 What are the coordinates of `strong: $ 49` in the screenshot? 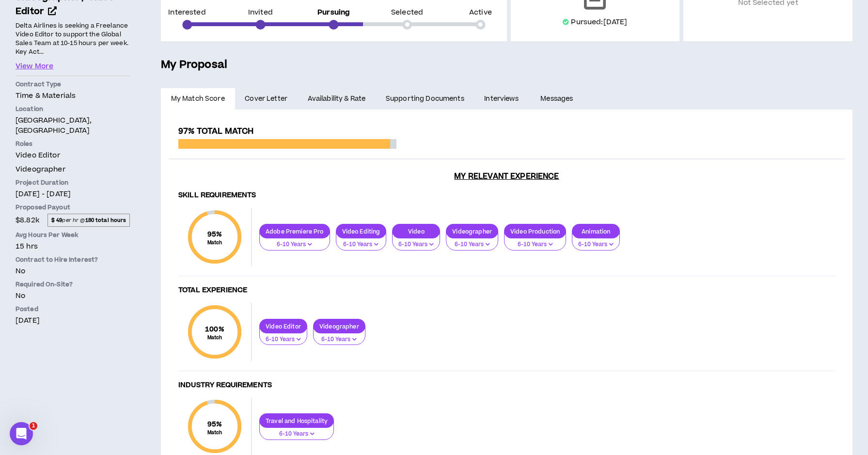 It's located at (56, 220).